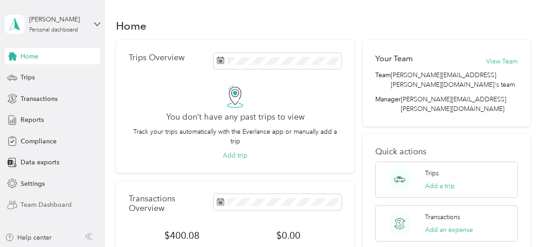 This screenshot has width=546, height=247. Describe the element at coordinates (29, 56) in the screenshot. I see `span: Home` at that location.